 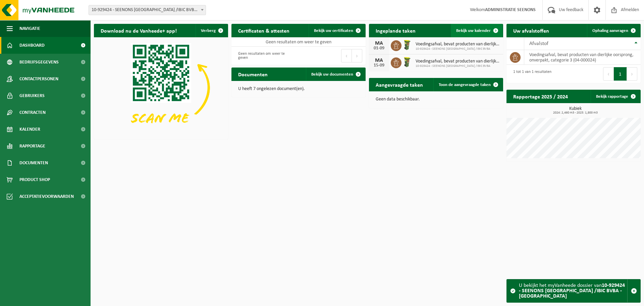 I want to click on span: 10-929424 - SEENONS BELGIUM /IBIC BVBA - AARTSELAAR, so click(x=148, y=10).